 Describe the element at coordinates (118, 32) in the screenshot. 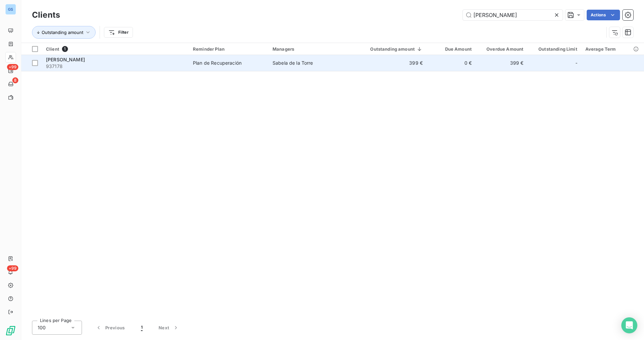

I see `button: Filter` at that location.